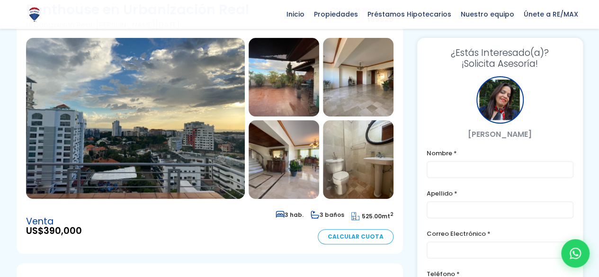  Describe the element at coordinates (290, 215) in the screenshot. I see `span: 3 hab.` at that location.